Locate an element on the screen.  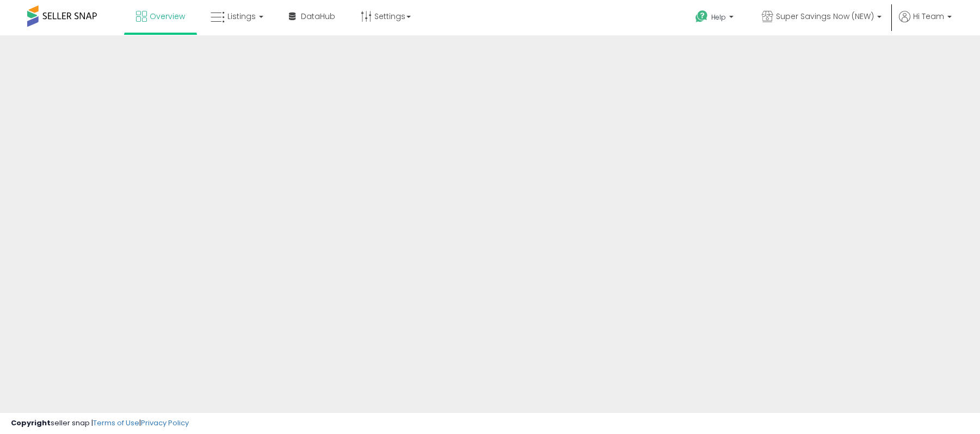
span: Listings is located at coordinates (241, 17).